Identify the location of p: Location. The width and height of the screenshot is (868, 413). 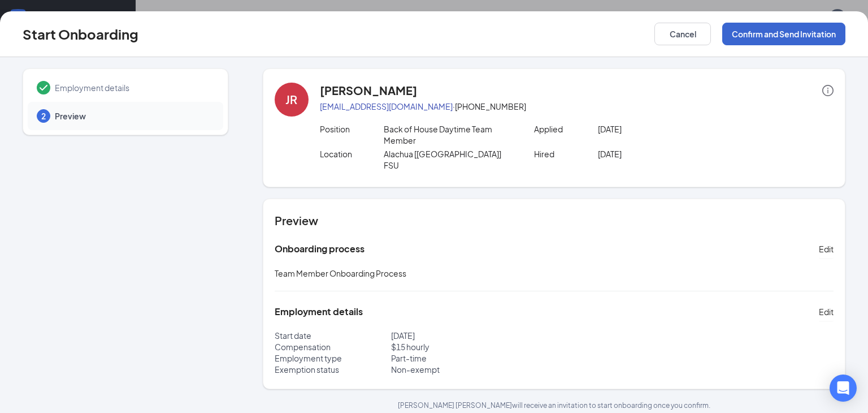
(352, 154).